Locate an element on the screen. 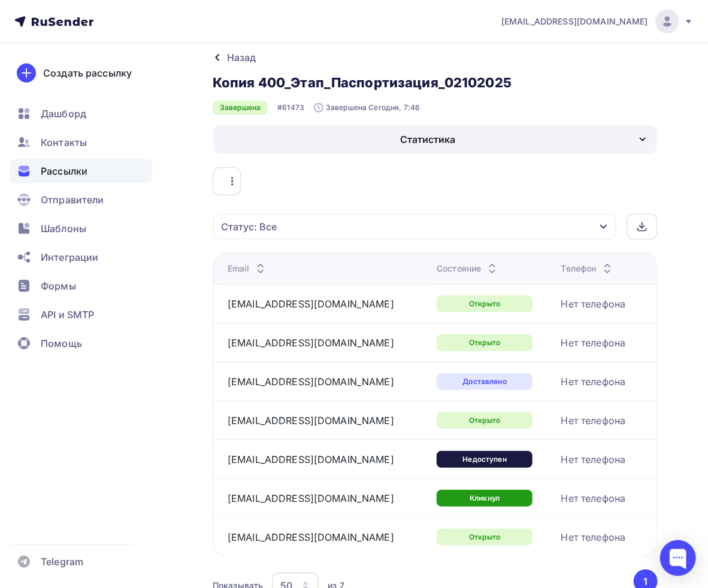 This screenshot has height=588, width=708. a: Отправители is located at coordinates (81, 200).